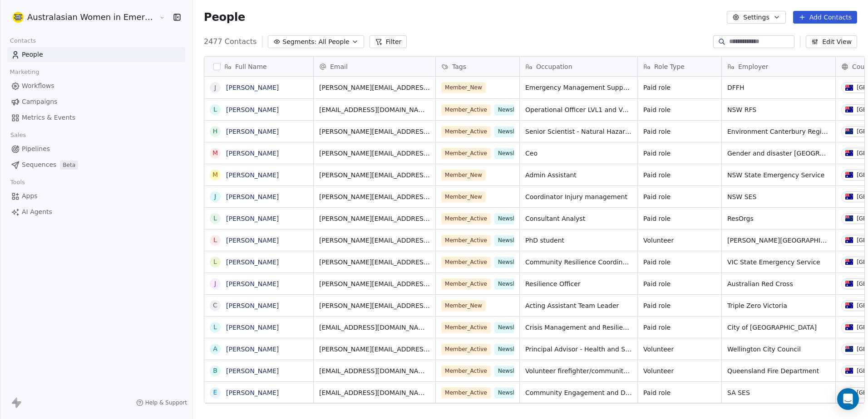 The image size is (868, 419). What do you see at coordinates (578, 393) in the screenshot?
I see `span: Community Engagement and Diversity and Inclusion` at bounding box center [578, 393].